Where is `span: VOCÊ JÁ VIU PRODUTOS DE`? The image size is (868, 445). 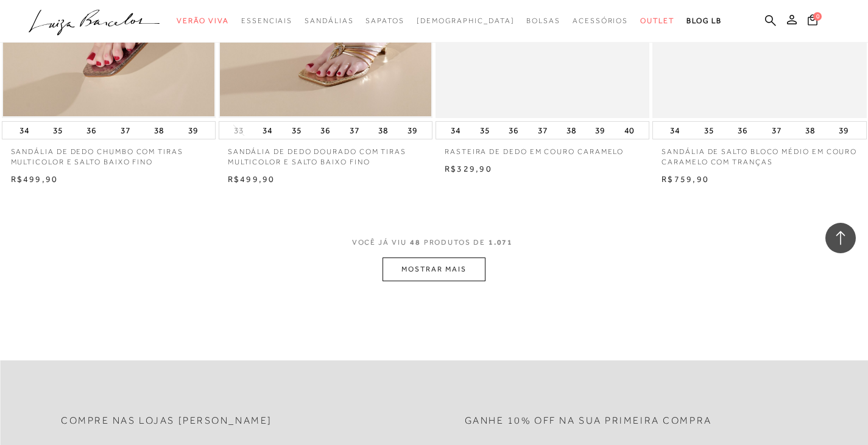 span: VOCÊ JÁ VIU PRODUTOS DE is located at coordinates (434, 242).